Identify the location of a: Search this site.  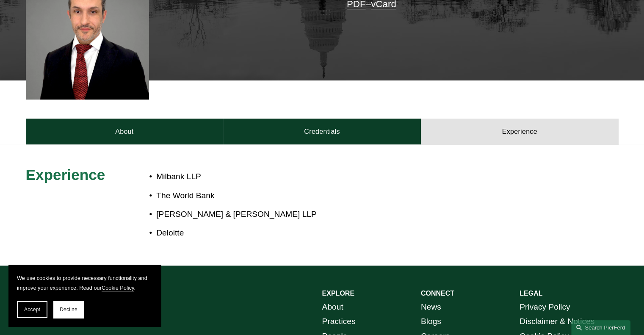
(600, 328).